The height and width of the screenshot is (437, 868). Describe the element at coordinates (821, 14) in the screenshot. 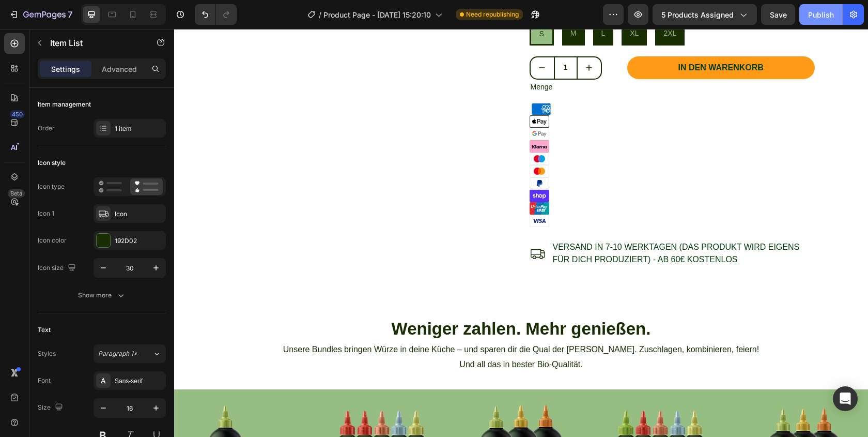

I see `button: Publish` at that location.